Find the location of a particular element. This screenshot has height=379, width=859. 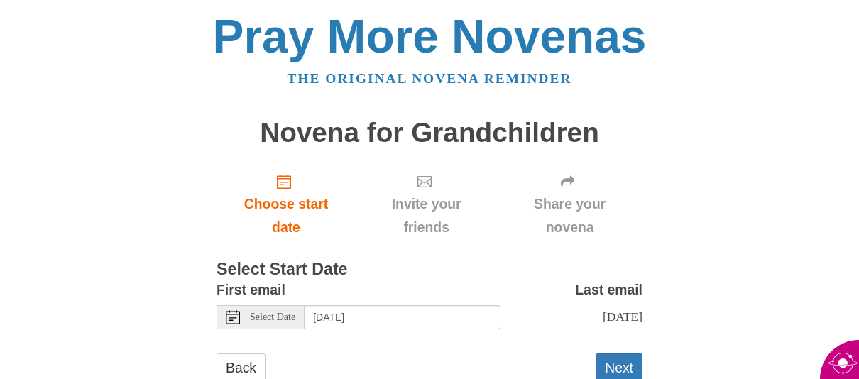

label: Last email is located at coordinates (609, 290).